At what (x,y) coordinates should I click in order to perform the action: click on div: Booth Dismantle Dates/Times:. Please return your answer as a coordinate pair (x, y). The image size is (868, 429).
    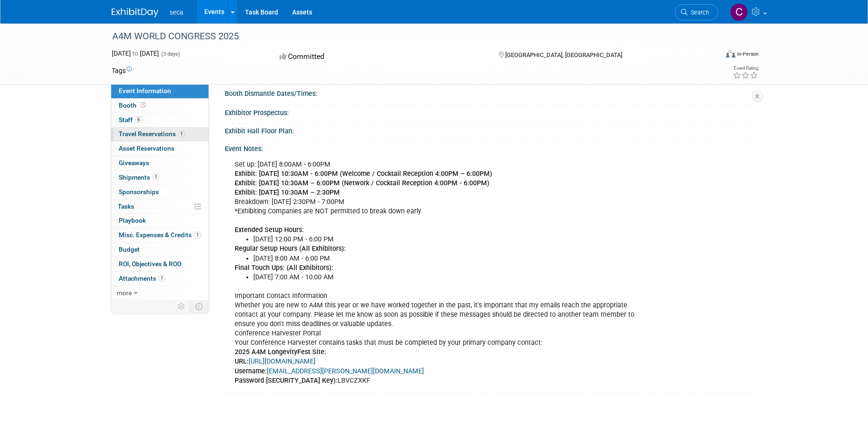
    Looking at the image, I should click on (491, 93).